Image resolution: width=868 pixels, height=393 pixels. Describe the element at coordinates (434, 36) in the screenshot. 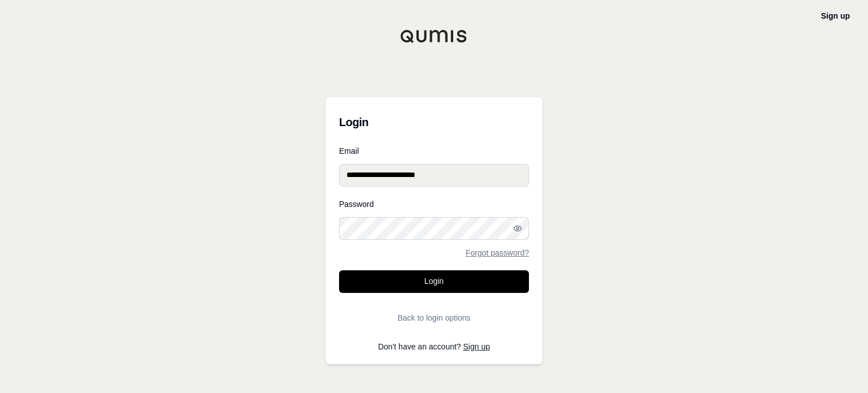

I see `img: Qumis` at that location.